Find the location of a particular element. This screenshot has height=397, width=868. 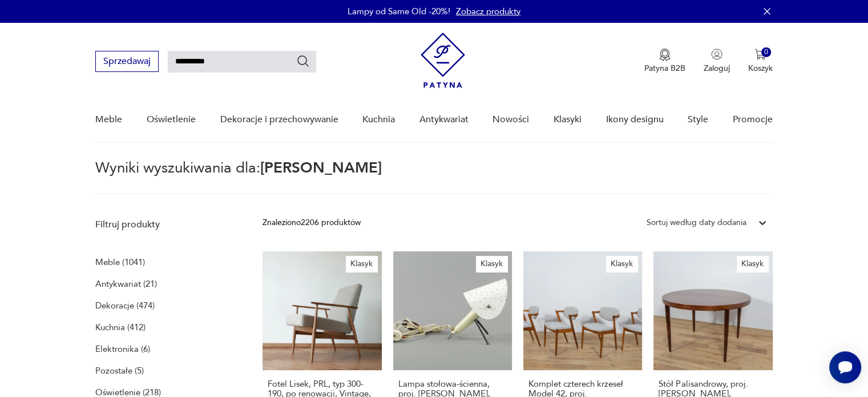

button: Sprzedawaj is located at coordinates (127, 61).